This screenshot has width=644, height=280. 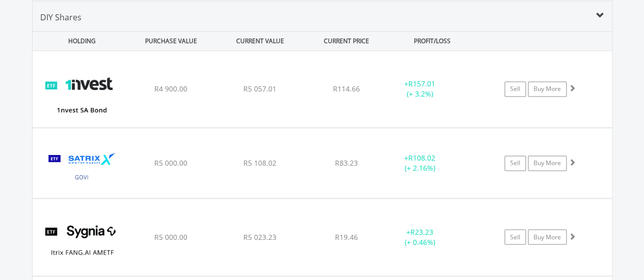 What do you see at coordinates (420, 237) in the screenshot?
I see `div: + (+ 0.46%)` at bounding box center [420, 237].